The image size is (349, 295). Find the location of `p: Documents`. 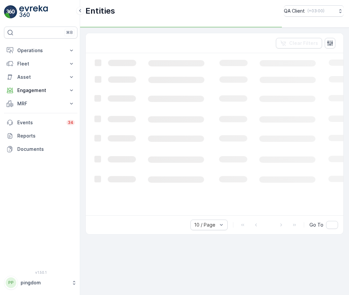

p: Documents is located at coordinates (46, 149).